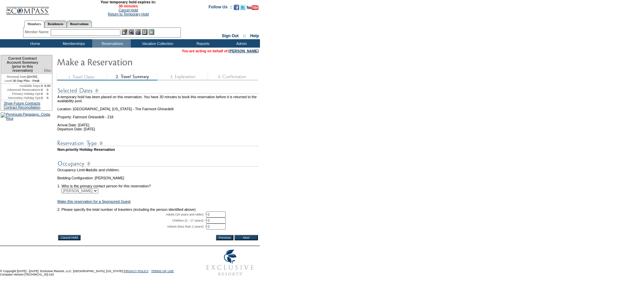 Image resolution: width=644 pixels, height=308 pixels. Describe the element at coordinates (132, 226) in the screenshot. I see `td: Infants (less than 2 years): *` at that location.